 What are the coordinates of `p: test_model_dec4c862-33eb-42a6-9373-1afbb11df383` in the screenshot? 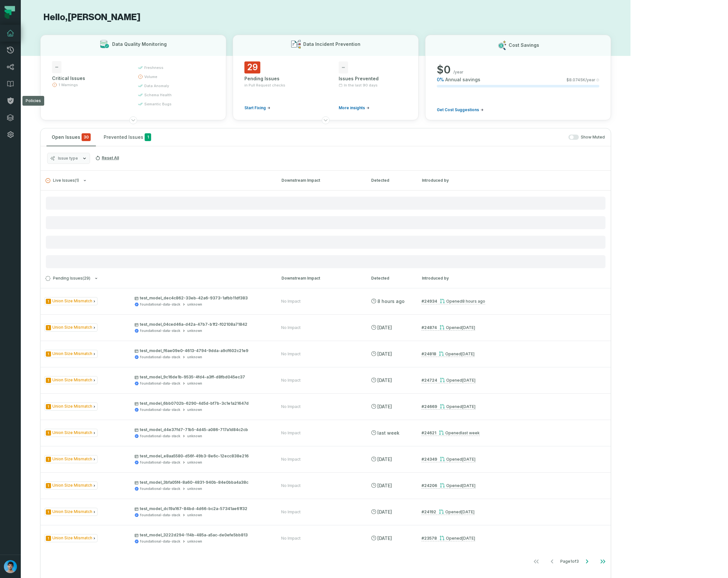 It's located at (202, 298).